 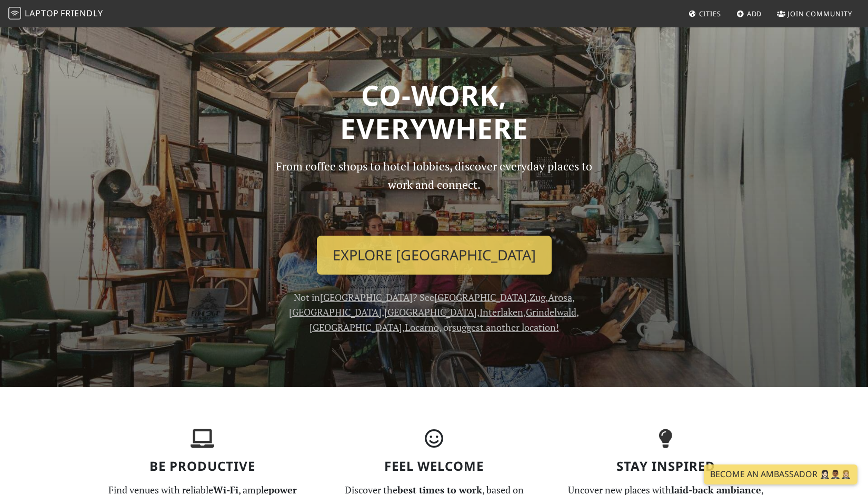 What do you see at coordinates (434, 466) in the screenshot?
I see `h3: Feel Welcome` at bounding box center [434, 466].